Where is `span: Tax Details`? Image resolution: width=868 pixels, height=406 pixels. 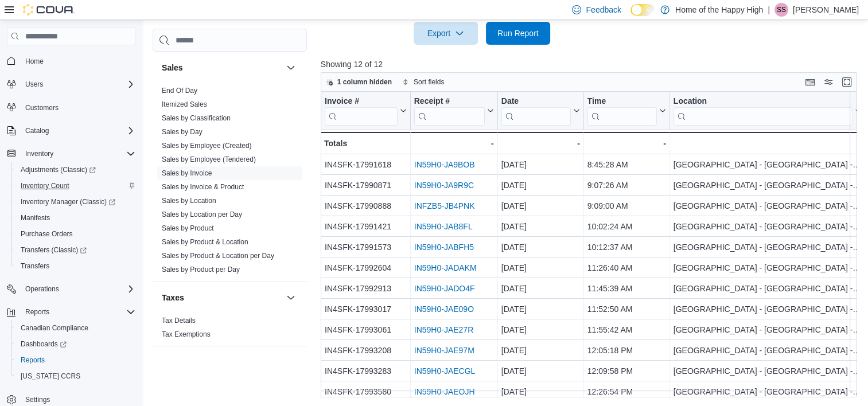 span: Tax Details is located at coordinates (178, 321).